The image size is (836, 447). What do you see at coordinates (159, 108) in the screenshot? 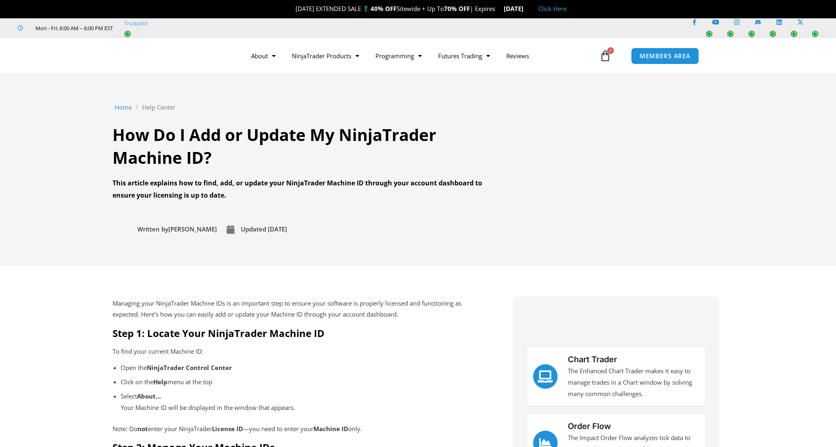
I see `a: Help Center` at bounding box center [159, 108].